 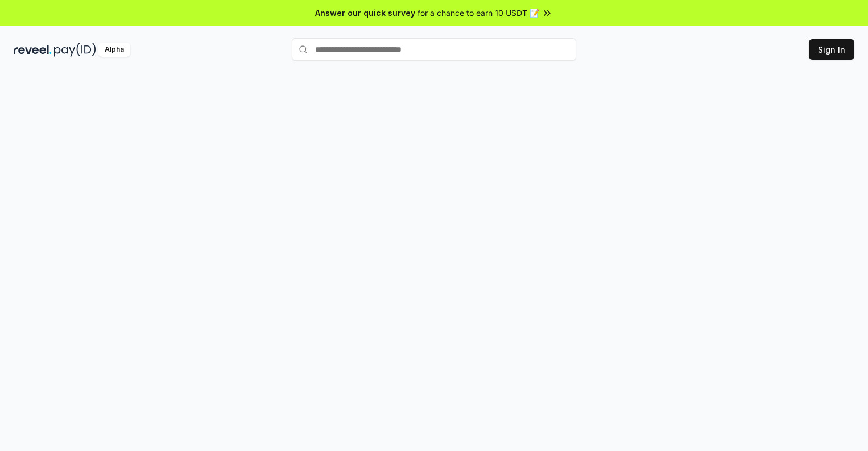 What do you see at coordinates (831, 49) in the screenshot?
I see `button: Sign In` at bounding box center [831, 49].